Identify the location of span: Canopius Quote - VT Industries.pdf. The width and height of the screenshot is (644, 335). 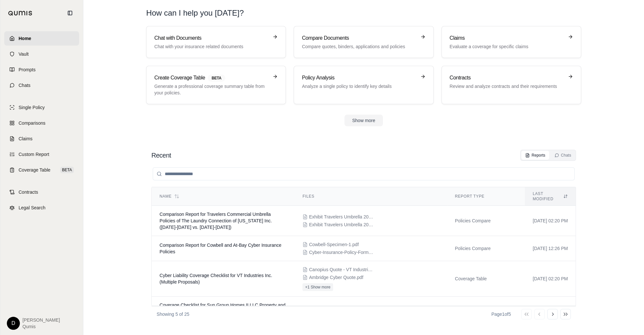
(342, 269).